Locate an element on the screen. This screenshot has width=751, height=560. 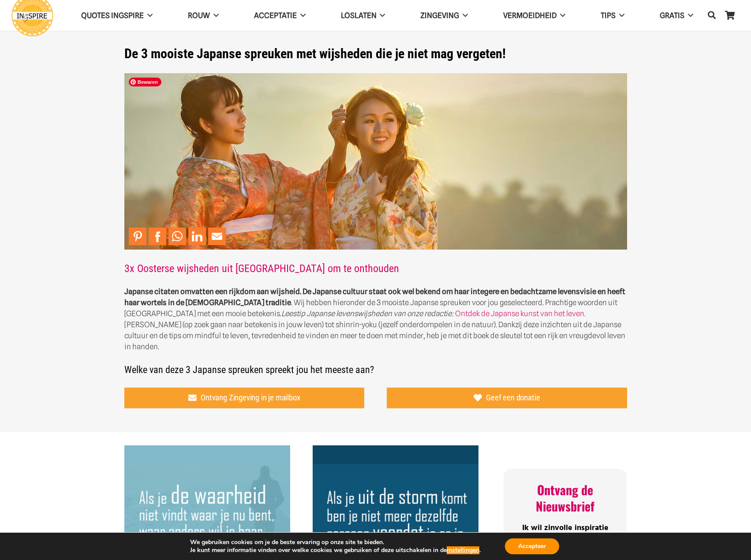
a: Zoeken is located at coordinates (711, 15).